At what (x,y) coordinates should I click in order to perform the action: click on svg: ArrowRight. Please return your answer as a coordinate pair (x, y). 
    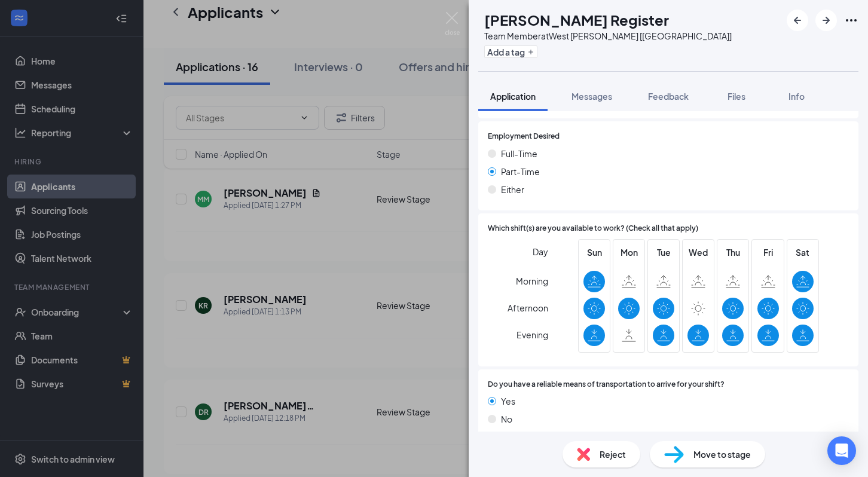
    Looking at the image, I should click on (826, 20).